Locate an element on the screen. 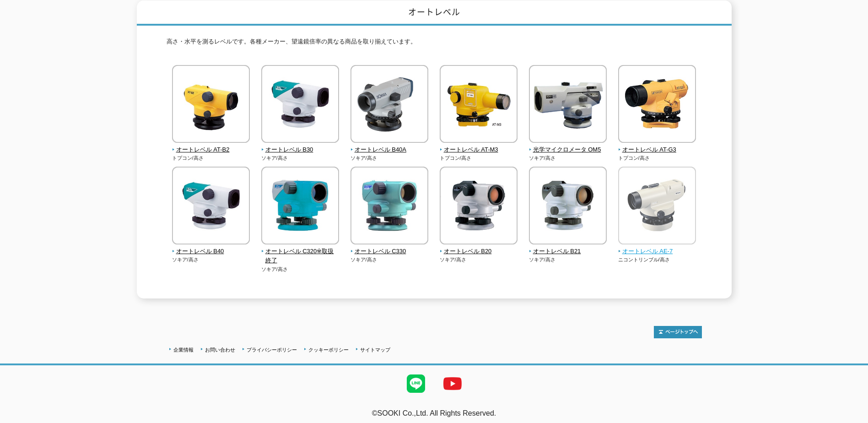 This screenshot has width=868, height=423. span: オートレベル B21 is located at coordinates (568, 251).